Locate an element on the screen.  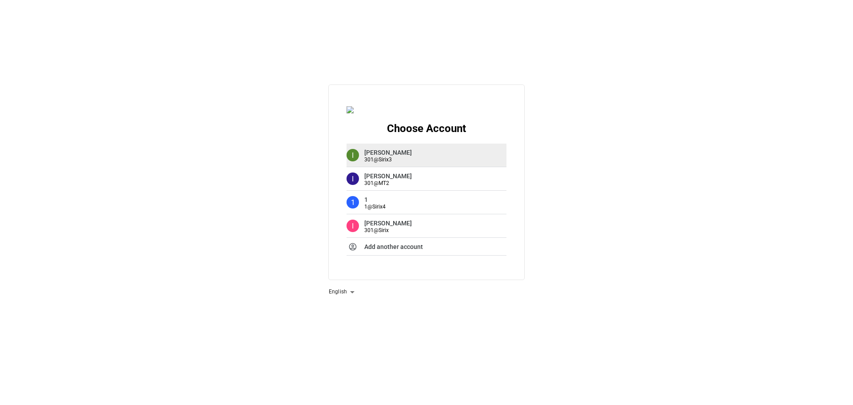
span: 301 @ MT2 is located at coordinates (388, 183).